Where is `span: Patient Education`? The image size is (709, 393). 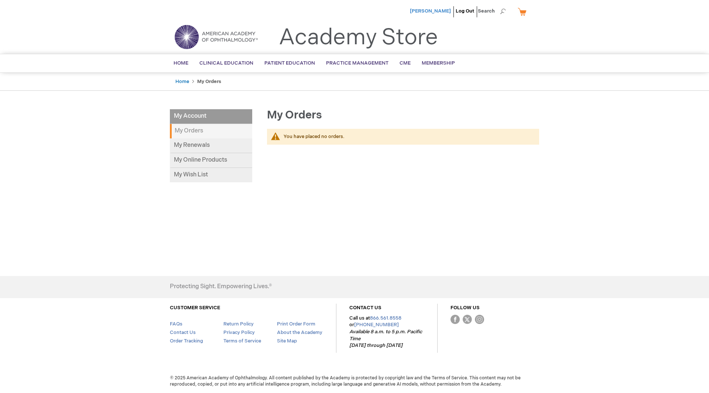
span: Patient Education is located at coordinates (290, 63).